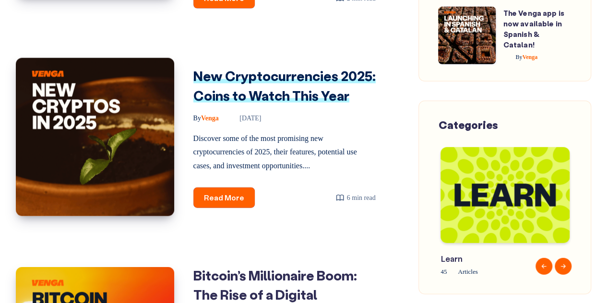  I want to click on img: Blog-Tag-Cover---Learn.png, so click(505, 195).